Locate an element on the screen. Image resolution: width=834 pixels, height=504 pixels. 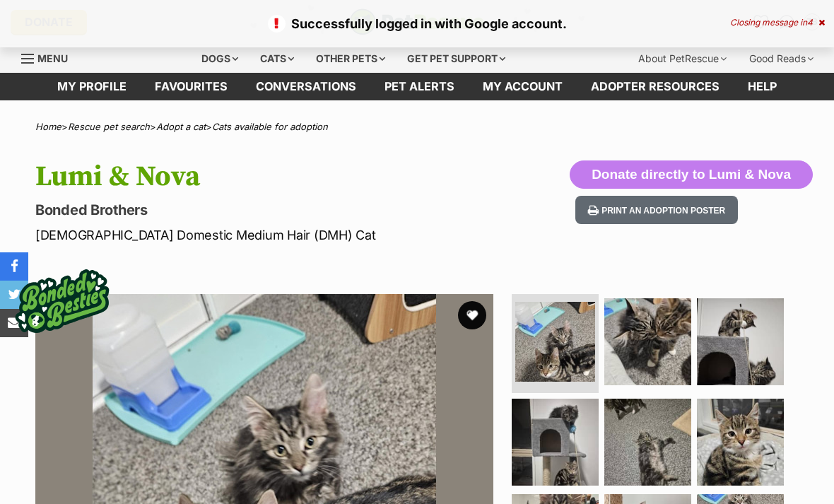
a: Adopter resources is located at coordinates (655, 86).